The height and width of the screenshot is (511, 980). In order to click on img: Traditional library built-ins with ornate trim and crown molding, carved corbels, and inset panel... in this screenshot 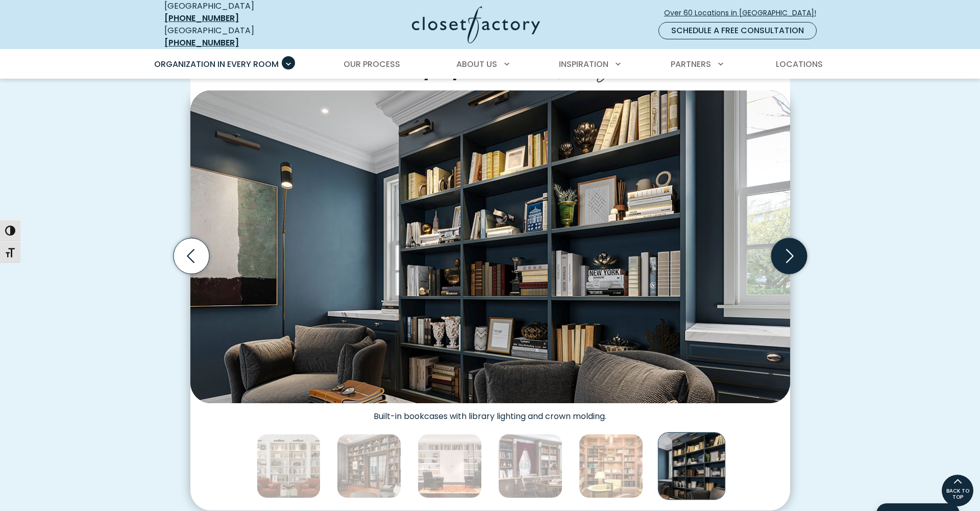, I will do `click(531, 466)`.